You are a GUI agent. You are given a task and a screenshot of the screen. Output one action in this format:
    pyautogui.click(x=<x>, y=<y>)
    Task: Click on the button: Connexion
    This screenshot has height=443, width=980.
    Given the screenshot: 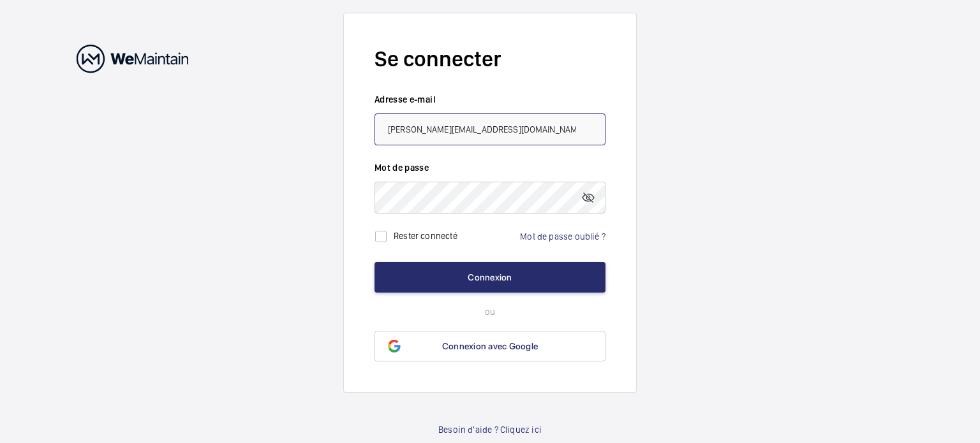 What is the action you would take?
    pyautogui.click(x=490, y=277)
    